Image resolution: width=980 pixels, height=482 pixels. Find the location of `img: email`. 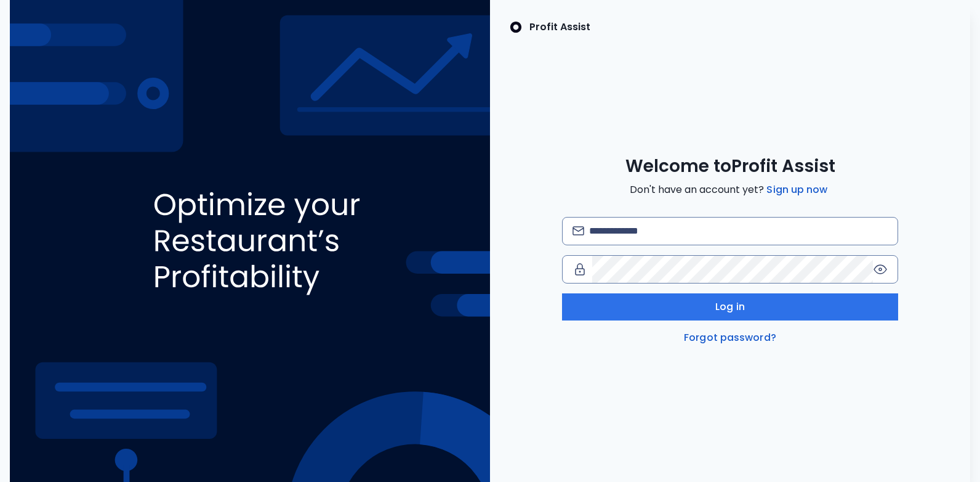

img: email is located at coordinates (578, 231).